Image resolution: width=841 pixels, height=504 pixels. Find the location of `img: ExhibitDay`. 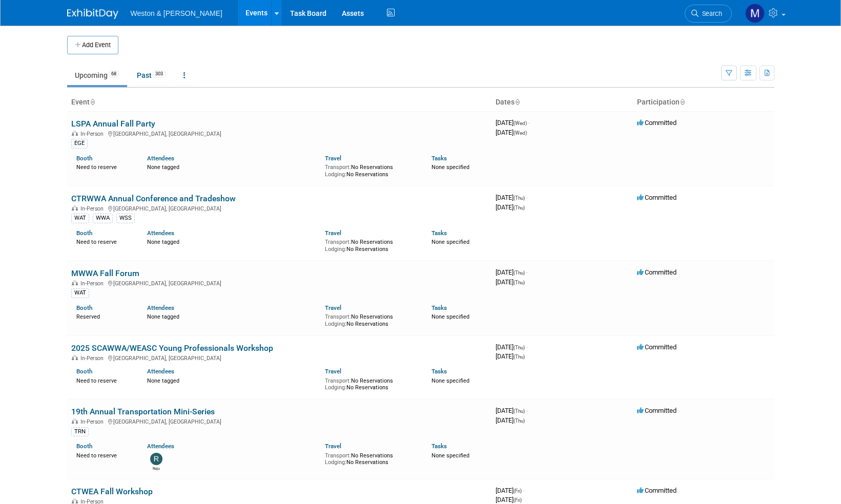

img: ExhibitDay is located at coordinates (93, 14).